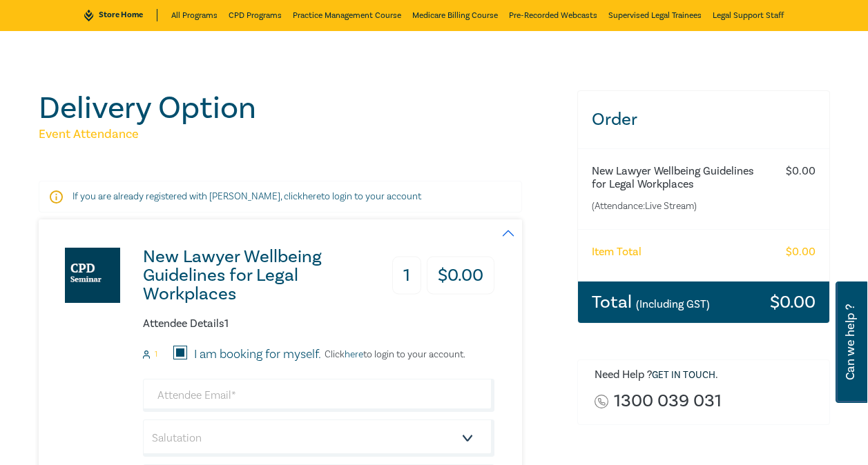 This screenshot has height=465, width=868. I want to click on h3: Order, so click(704, 119).